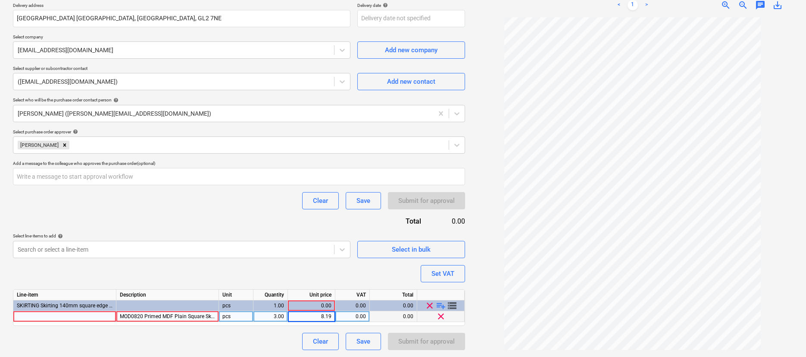  What do you see at coordinates (411, 81) in the screenshot?
I see `button: Add new contact` at bounding box center [411, 81].